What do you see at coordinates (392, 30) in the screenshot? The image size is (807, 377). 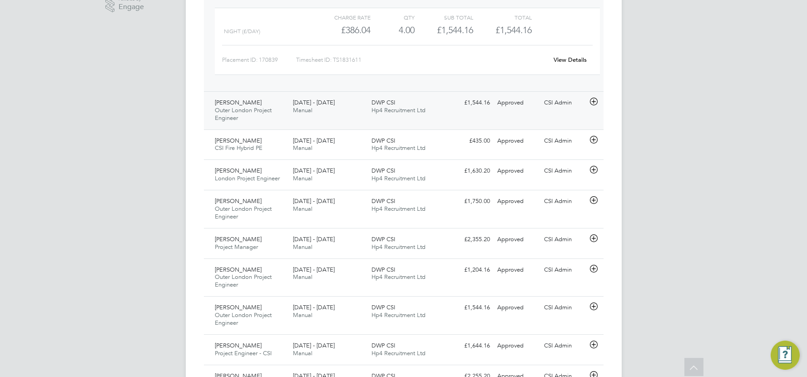 I see `div: 4.00` at bounding box center [392, 30].